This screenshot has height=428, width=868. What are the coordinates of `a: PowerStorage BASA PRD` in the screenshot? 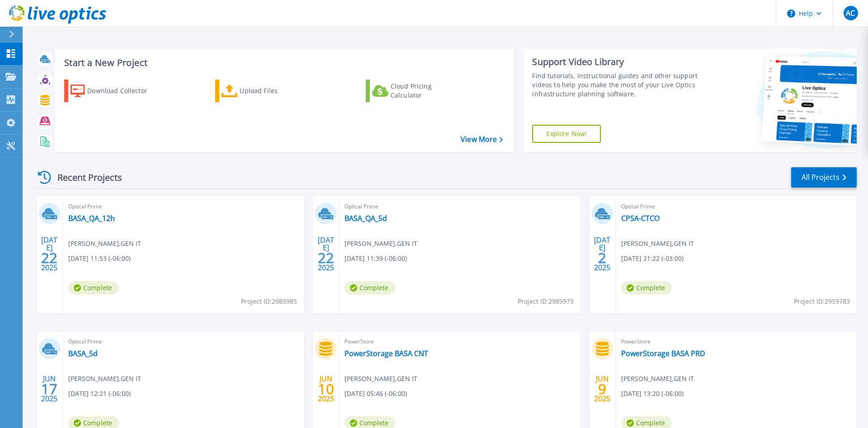 It's located at (663, 354).